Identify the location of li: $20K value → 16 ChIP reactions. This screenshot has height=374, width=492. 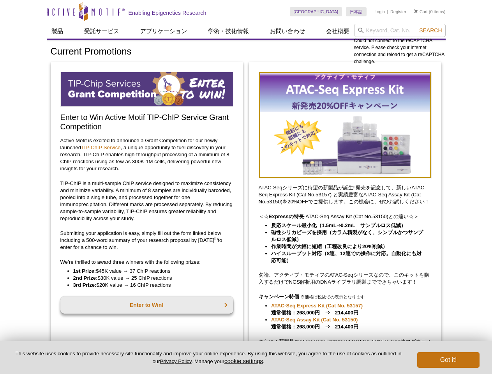
(149, 285).